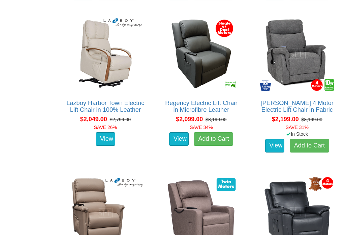 This screenshot has height=235, width=345. I want to click on img: Regency Electric Lift Chair in Microfibre Leather, so click(201, 54).